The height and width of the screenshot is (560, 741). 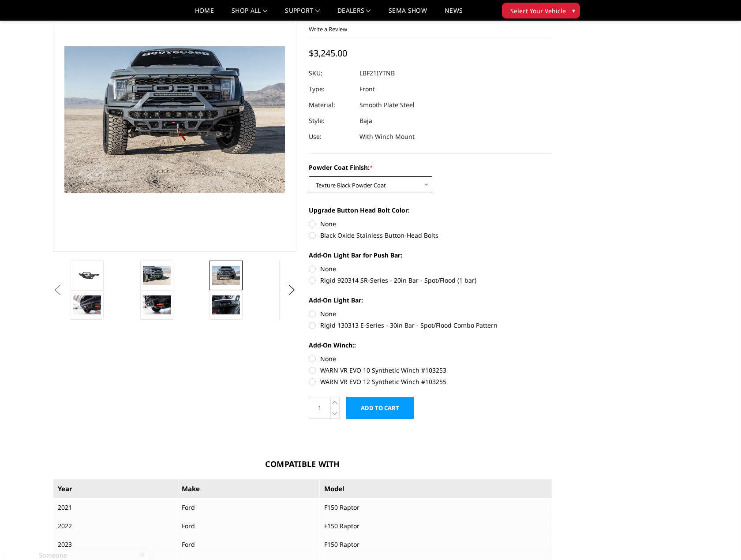 I want to click on h3: Compatible With, so click(x=303, y=464).